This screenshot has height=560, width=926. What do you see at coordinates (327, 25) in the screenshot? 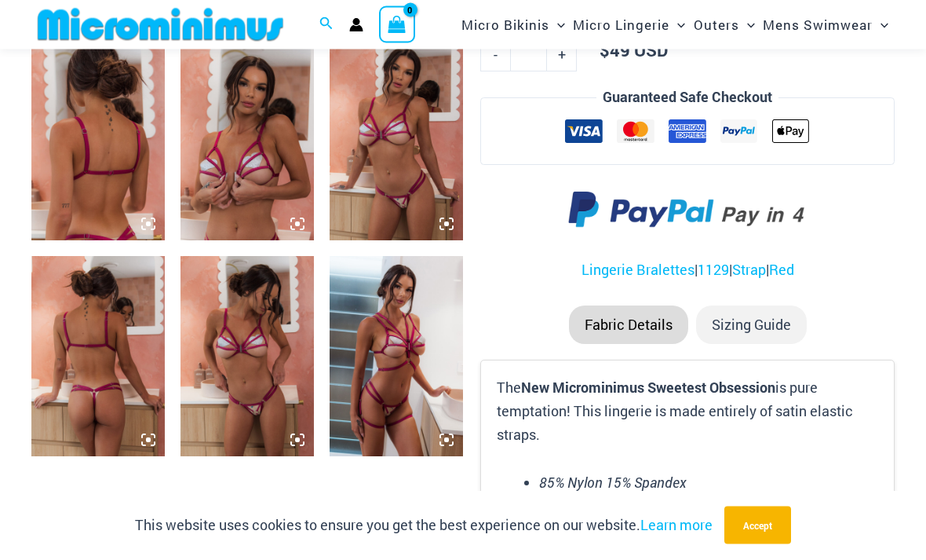
I see `a: Search icon link` at bounding box center [327, 25].